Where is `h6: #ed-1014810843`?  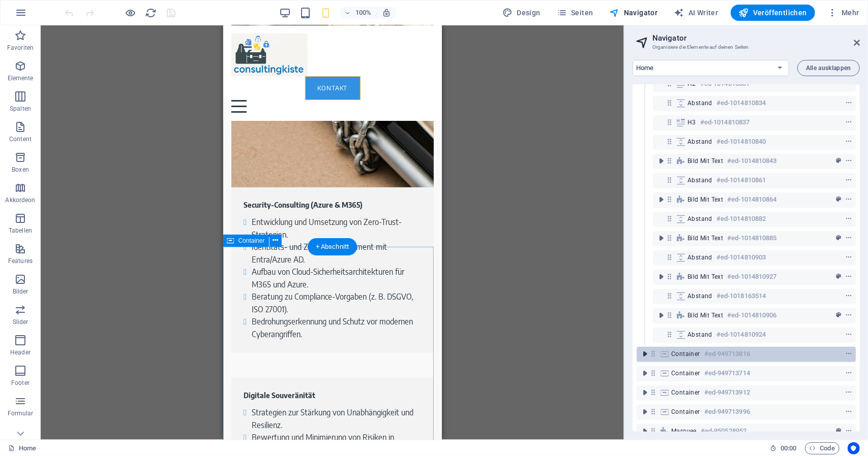
h6: #ed-1014810843 is located at coordinates (751, 161).